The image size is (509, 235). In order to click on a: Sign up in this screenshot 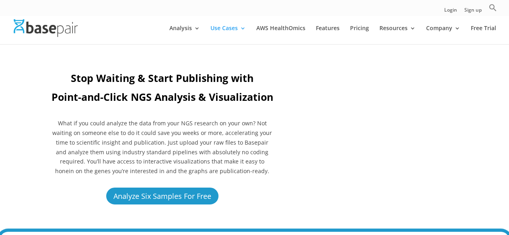, I will do `click(473, 12)`.